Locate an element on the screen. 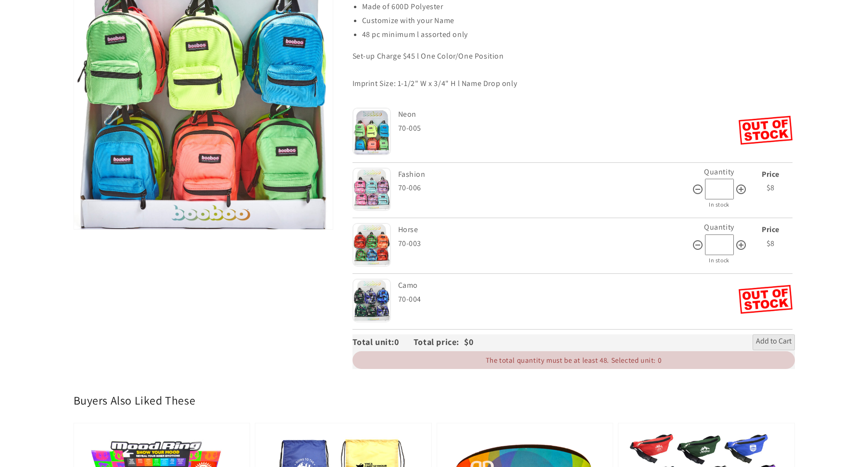  div: The total quantity must be at least 48. Selected unit: 0 is located at coordinates (574, 360).